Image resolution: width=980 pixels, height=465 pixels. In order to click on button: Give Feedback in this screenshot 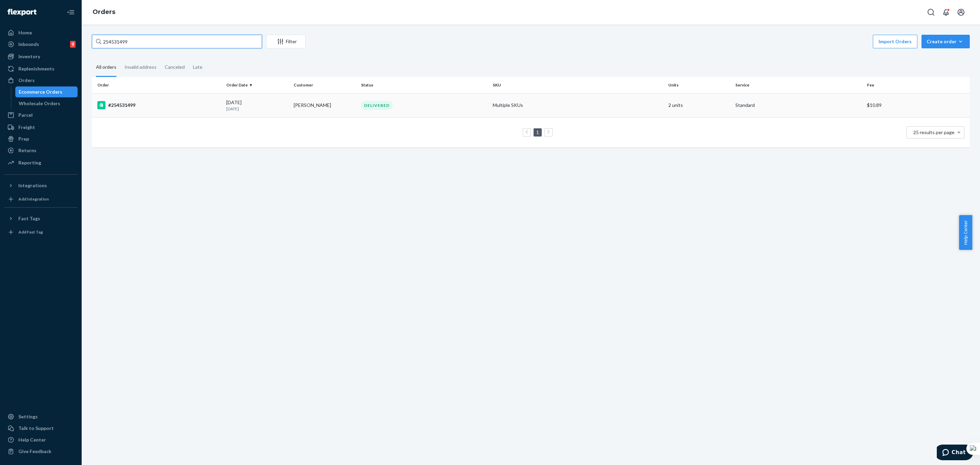, I will do `click(41, 452)`.